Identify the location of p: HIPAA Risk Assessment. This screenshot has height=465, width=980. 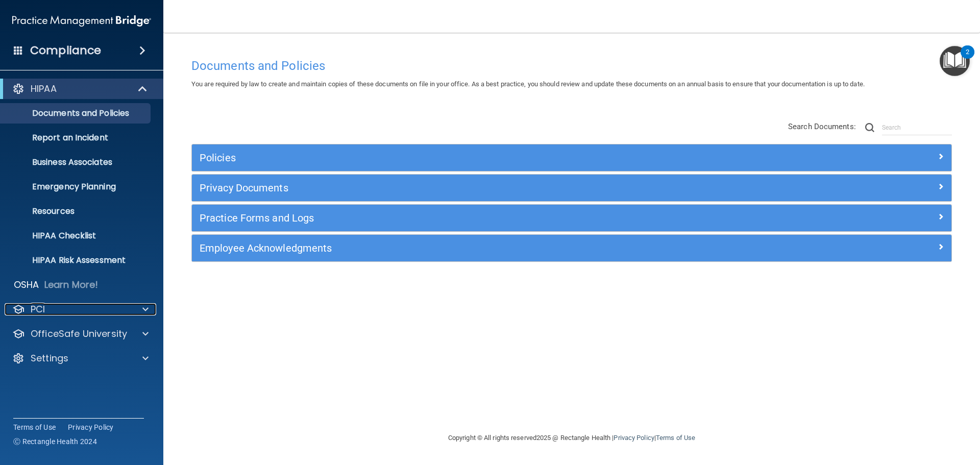
(76, 260).